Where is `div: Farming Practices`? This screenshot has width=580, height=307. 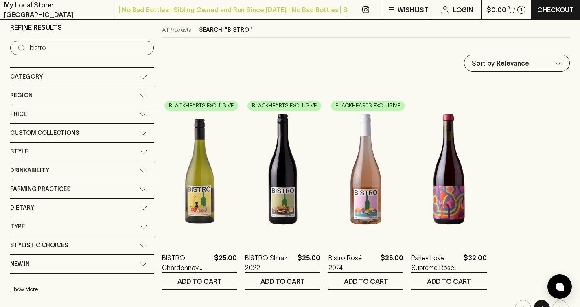 div: Farming Practices is located at coordinates (82, 189).